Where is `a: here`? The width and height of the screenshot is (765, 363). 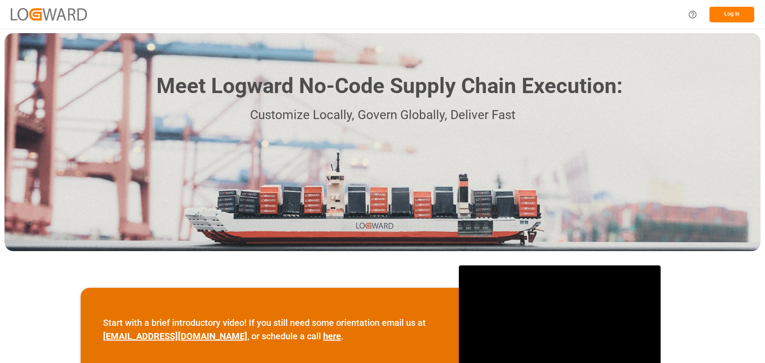 a: here is located at coordinates (332, 337).